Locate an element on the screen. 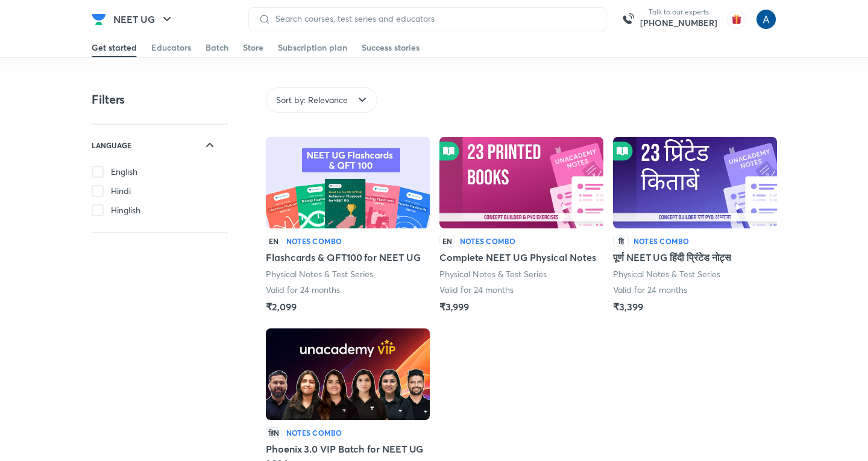  div: Store is located at coordinates (253, 48).